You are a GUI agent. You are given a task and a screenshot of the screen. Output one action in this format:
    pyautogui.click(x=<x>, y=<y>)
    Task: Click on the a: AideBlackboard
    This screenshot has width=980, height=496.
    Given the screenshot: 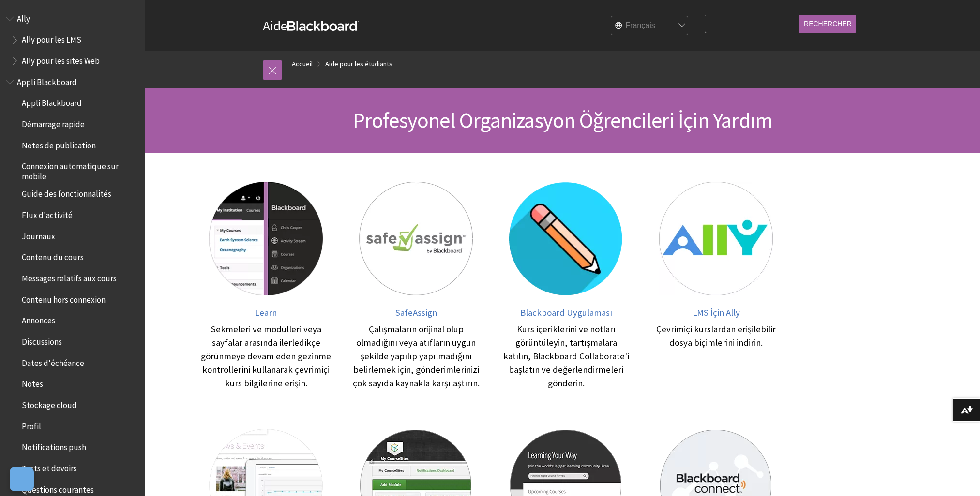 What is the action you would take?
    pyautogui.click(x=311, y=26)
    